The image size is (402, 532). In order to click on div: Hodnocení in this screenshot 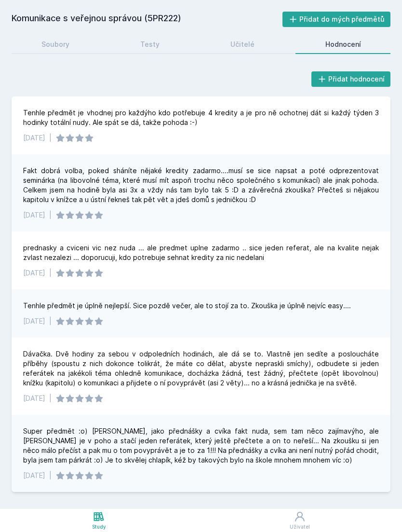, I will do `click(343, 45)`.